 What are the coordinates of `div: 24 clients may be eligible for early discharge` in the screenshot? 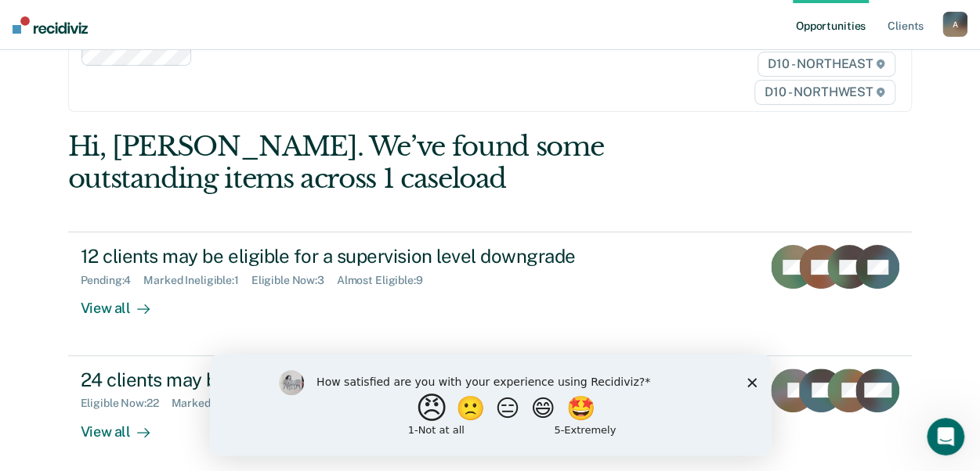 It's located at (356, 379).